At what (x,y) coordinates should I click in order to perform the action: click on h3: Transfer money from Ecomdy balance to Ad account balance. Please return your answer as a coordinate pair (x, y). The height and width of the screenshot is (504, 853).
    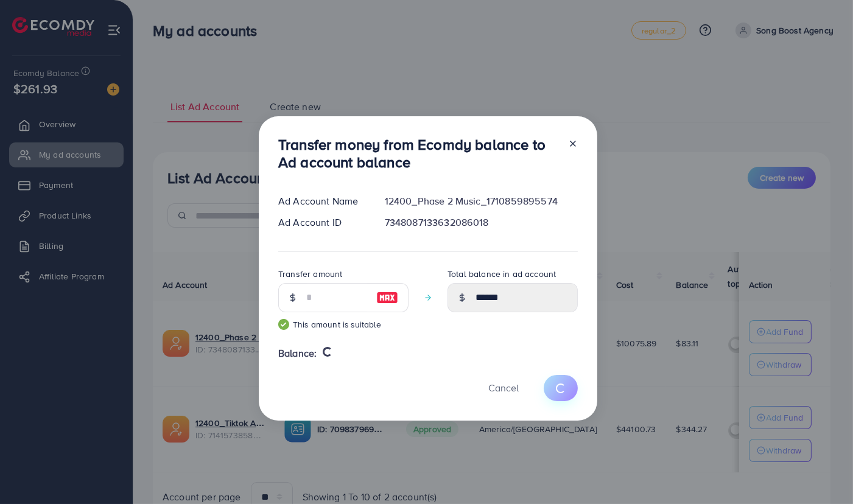
    Looking at the image, I should click on (418, 153).